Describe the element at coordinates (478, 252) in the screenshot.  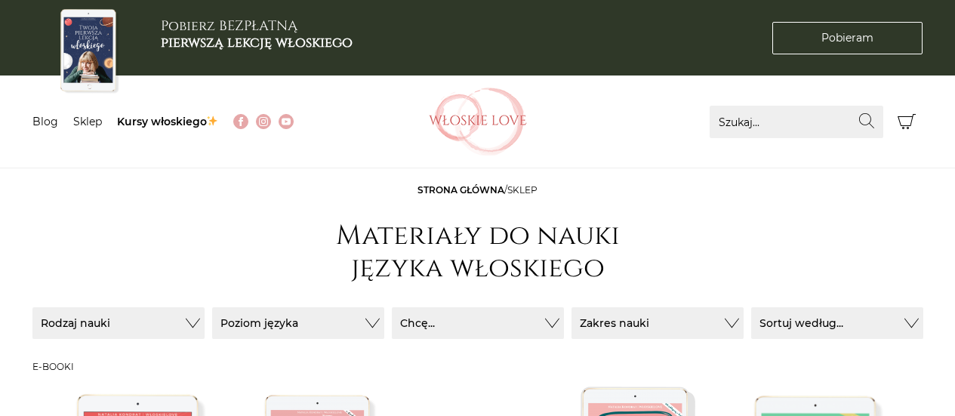
I see `h1: Materiały do nauki języka włoskiego` at that location.